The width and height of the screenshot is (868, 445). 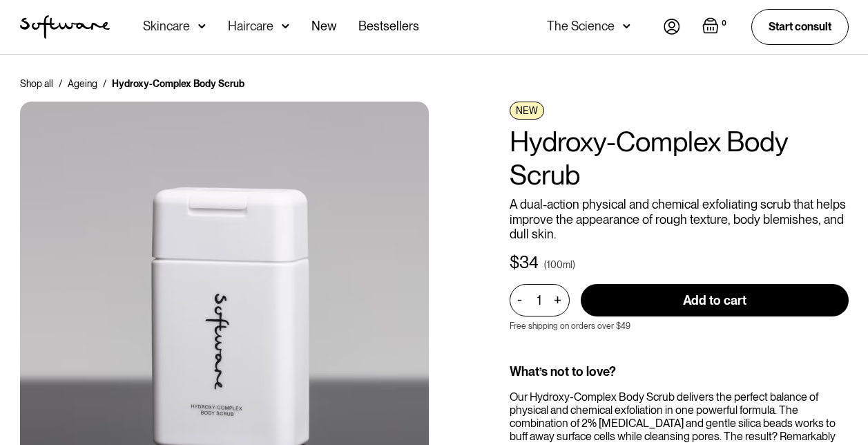 I want to click on a: Ageing, so click(x=82, y=83).